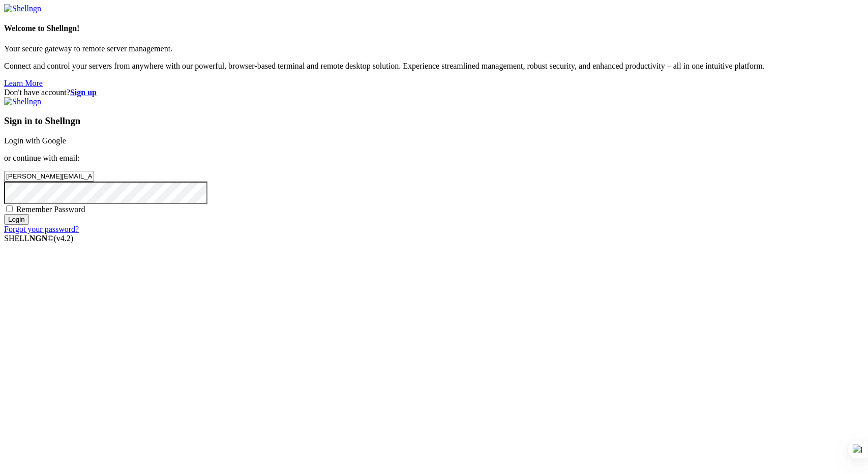 Image resolution: width=868 pixels, height=474 pixels. Describe the element at coordinates (9, 208) in the screenshot. I see `input: Remember Password` at that location.